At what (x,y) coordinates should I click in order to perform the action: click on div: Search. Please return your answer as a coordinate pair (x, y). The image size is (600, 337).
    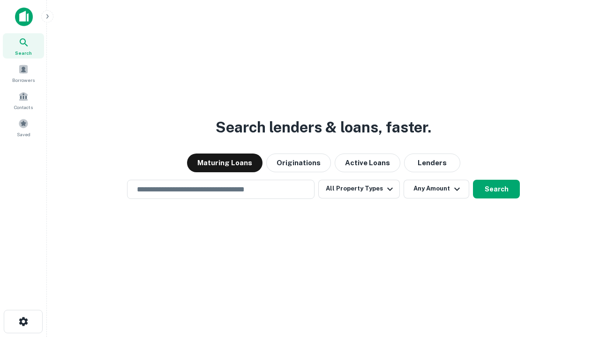
    Looking at the image, I should click on (23, 46).